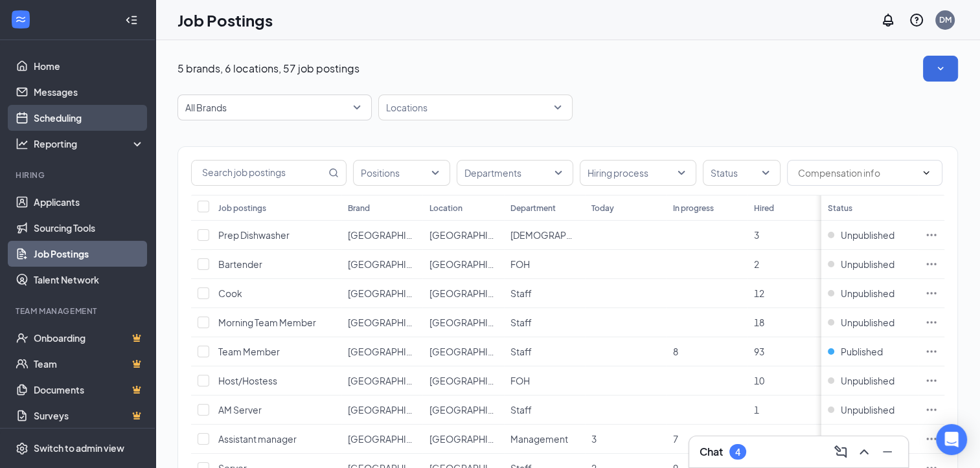 This screenshot has height=468, width=980. Describe the element at coordinates (926, 173) in the screenshot. I see `svg: ChevronDown` at that location.